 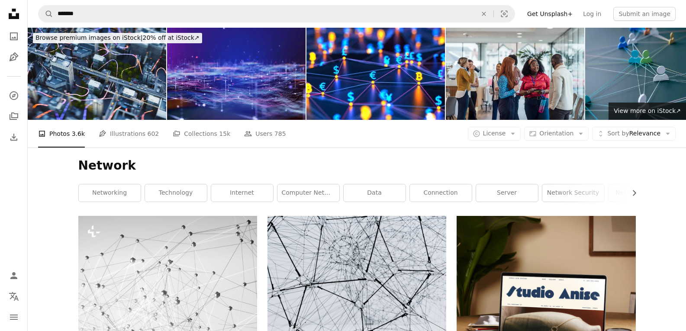 I want to click on a: connection, so click(x=441, y=193).